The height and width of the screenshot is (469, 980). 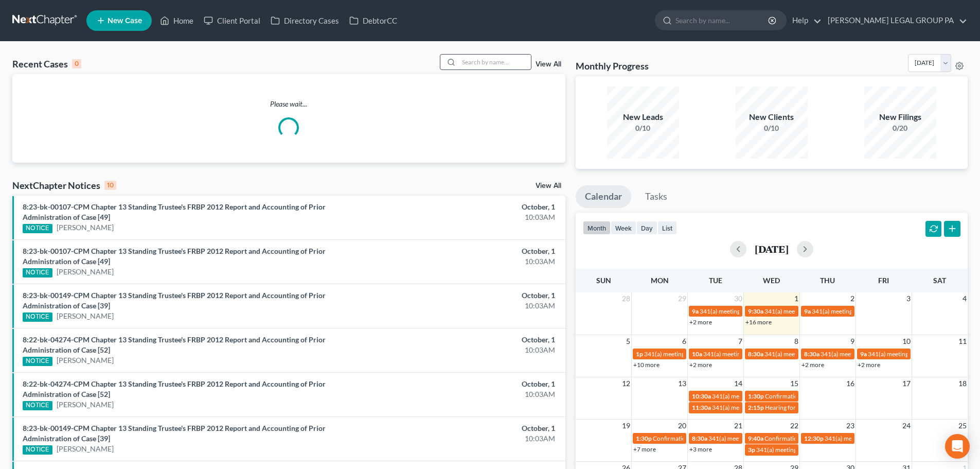 What do you see at coordinates (853, 341) in the screenshot?
I see `span: 9` at bounding box center [853, 341].